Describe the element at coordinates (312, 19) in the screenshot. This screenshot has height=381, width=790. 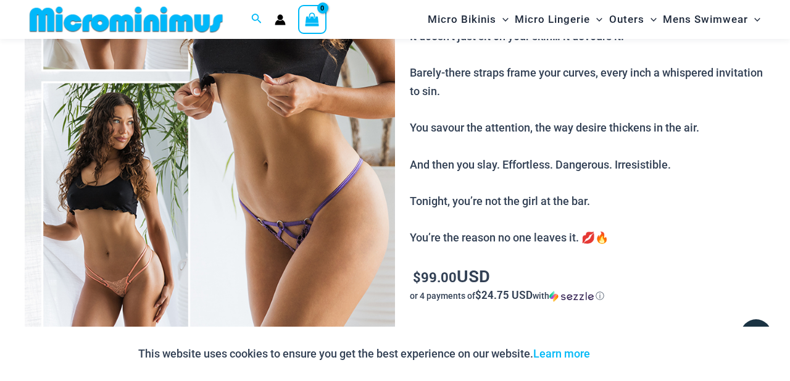
I see `a: View Shopping Cart, empty` at that location.